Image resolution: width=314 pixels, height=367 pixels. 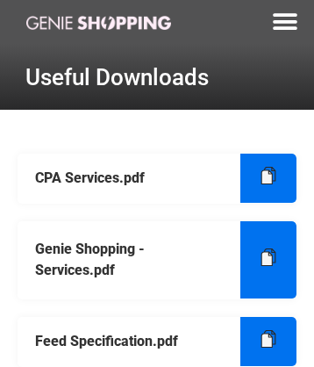 I want to click on h1: Useful Downloads, so click(x=117, y=77).